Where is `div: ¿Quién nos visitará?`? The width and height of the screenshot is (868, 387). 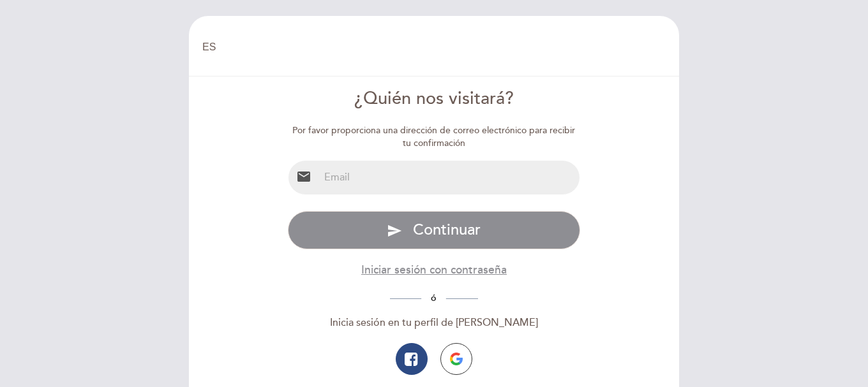
div: ¿Quién nos visitará? is located at coordinates (434, 99).